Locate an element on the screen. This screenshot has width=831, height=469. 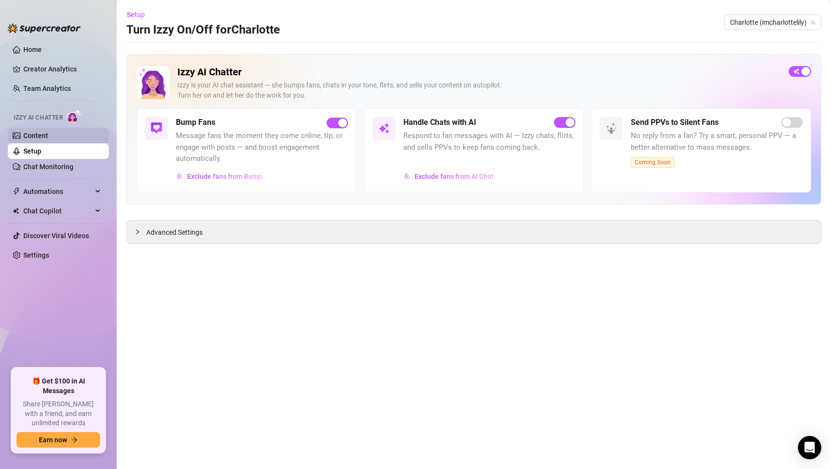
span: collapsed is located at coordinates (138, 232).